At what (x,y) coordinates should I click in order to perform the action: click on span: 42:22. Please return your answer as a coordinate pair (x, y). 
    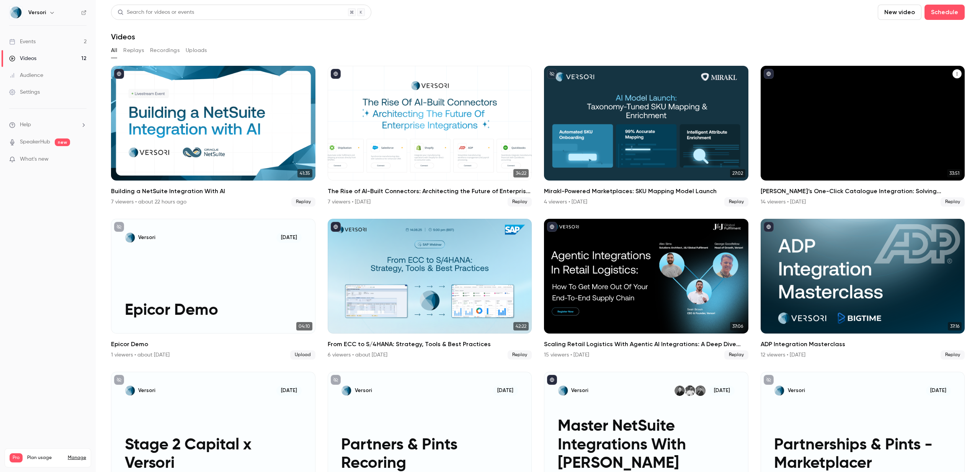
    Looking at the image, I should click on (521, 326).